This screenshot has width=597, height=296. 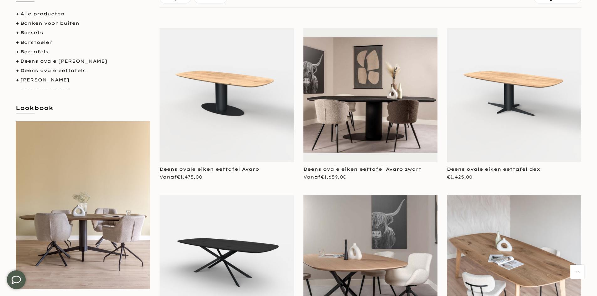 What do you see at coordinates (494, 169) in the screenshot?
I see `a: Deens ovale eiken eettafel dex` at bounding box center [494, 169].